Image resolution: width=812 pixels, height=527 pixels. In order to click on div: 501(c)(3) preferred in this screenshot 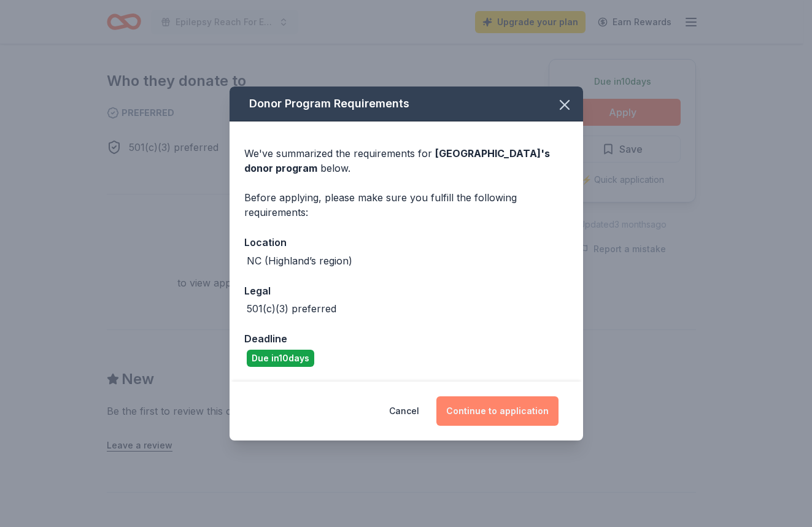, I will do `click(292, 308)`.